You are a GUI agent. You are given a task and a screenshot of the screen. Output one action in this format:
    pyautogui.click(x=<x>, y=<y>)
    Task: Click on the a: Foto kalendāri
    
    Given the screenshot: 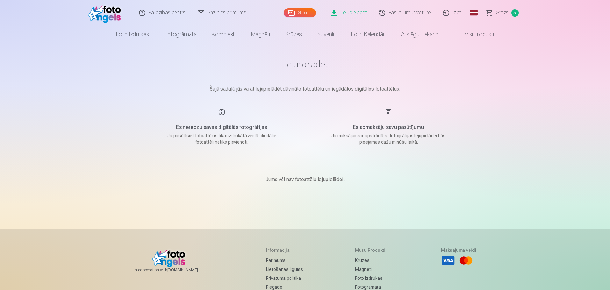 What is the action you would take?
    pyautogui.click(x=368, y=34)
    